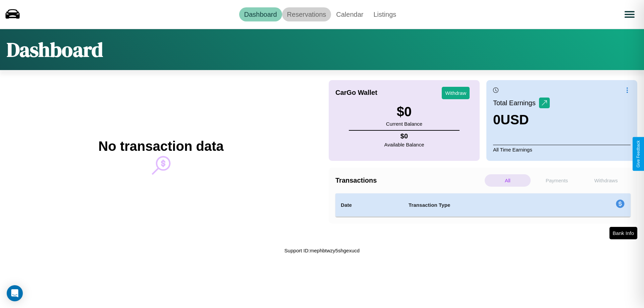  I want to click on p: Current Balance, so click(404, 124).